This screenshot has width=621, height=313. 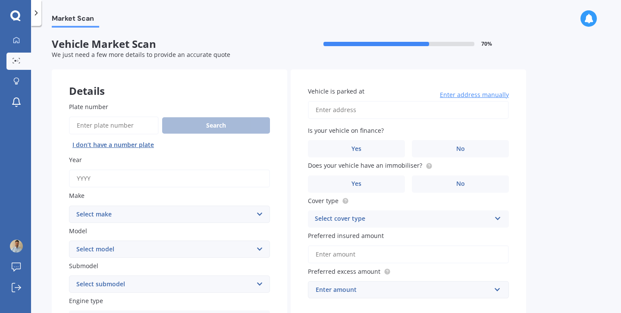 I want to click on span: Year, so click(x=76, y=160).